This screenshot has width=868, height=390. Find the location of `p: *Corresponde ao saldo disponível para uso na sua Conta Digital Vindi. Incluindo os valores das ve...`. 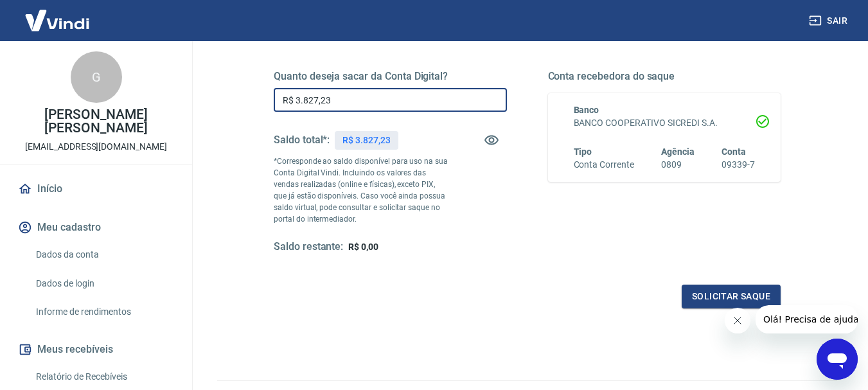

p: *Corresponde ao saldo disponível para uso na sua Conta Digital Vindi. Incluindo os valores das ve... is located at coordinates (361, 190).